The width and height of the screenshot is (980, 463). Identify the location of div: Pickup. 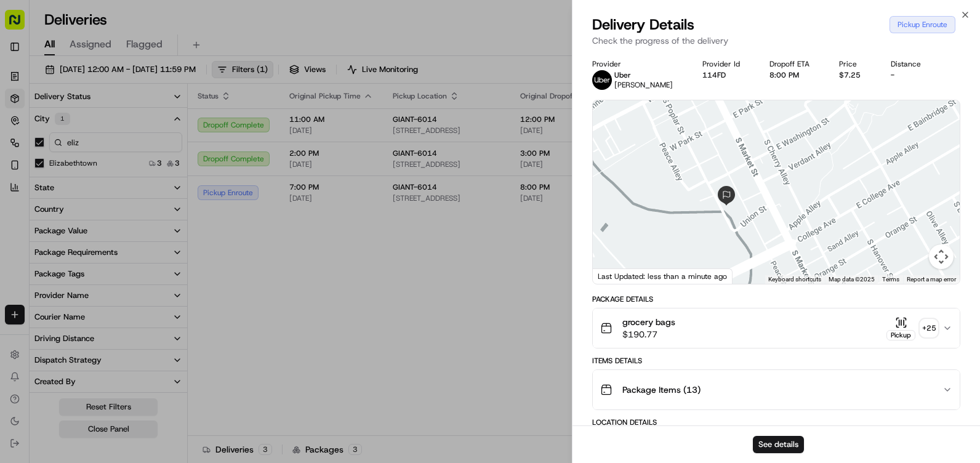
(900, 335).